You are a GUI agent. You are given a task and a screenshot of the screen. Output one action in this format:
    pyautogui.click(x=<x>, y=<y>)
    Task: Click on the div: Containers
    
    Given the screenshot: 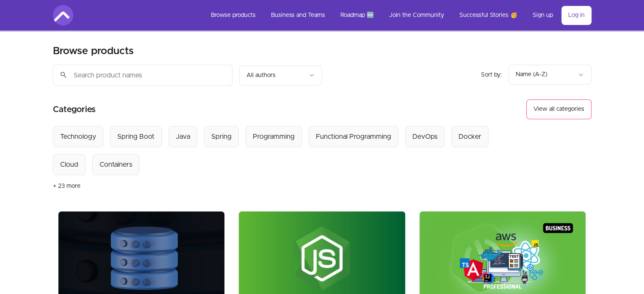 What is the action you would take?
    pyautogui.click(x=115, y=165)
    